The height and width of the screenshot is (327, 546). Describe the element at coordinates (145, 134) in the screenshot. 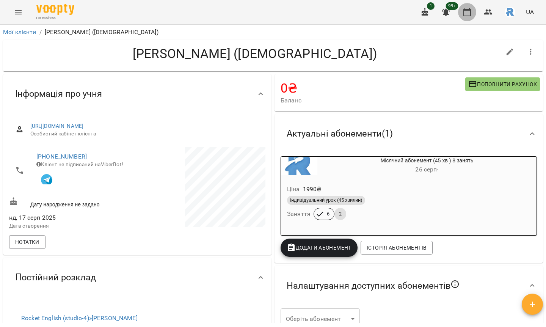

I see `span: Особистий кабінет клієнта` at that location.